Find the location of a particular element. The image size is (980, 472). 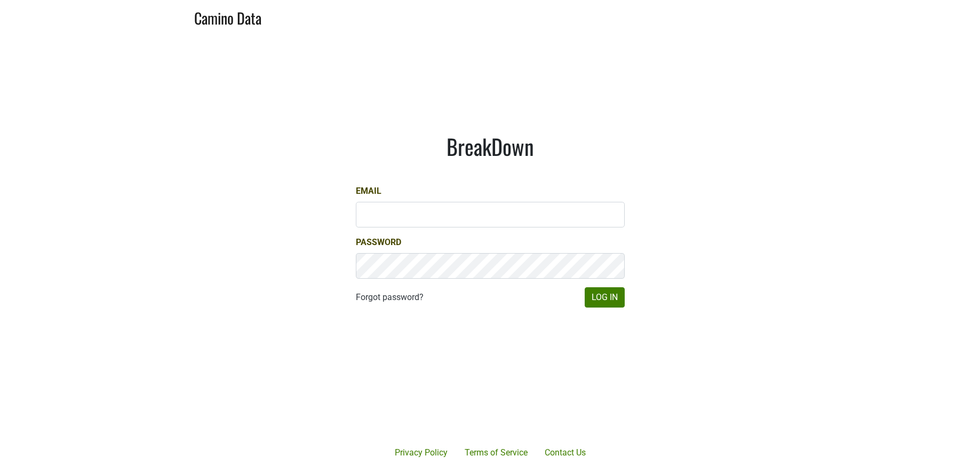

button: Log In is located at coordinates (604, 298).